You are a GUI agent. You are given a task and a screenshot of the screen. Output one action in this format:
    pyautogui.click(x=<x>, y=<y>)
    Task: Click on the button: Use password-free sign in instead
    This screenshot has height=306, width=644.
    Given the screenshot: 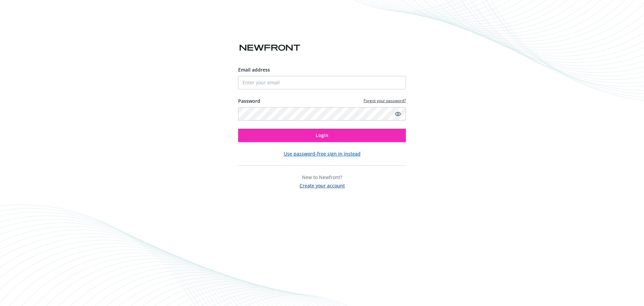 What is the action you would take?
    pyautogui.click(x=322, y=153)
    